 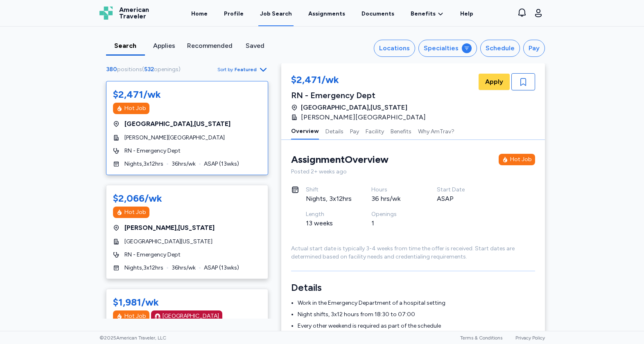 I want to click on span: 532, so click(x=149, y=69).